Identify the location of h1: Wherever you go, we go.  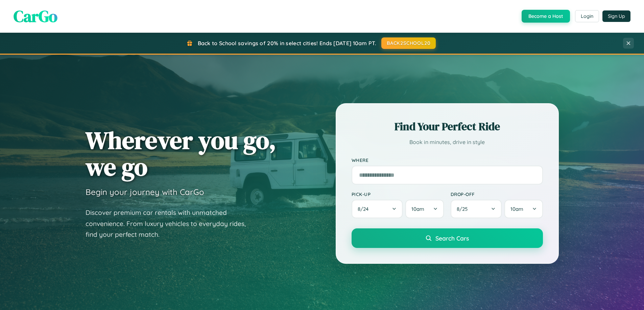
(181, 154).